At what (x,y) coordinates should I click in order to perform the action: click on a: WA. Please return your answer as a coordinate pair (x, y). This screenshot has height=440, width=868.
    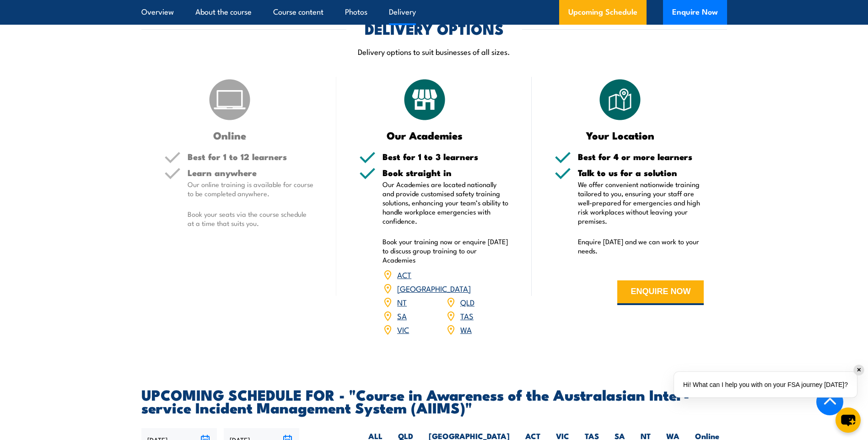
    Looking at the image, I should click on (466, 329).